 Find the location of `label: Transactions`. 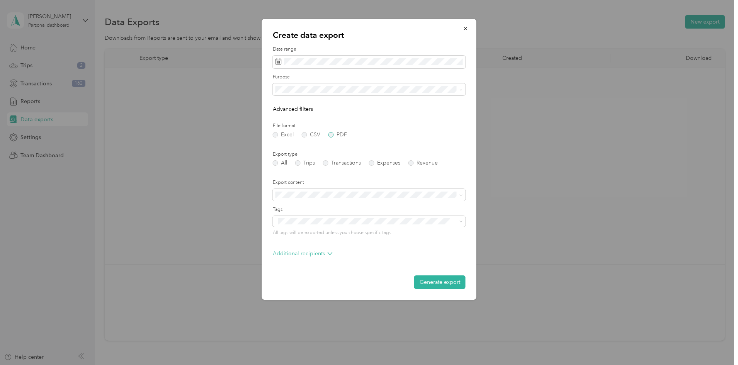

label: Transactions is located at coordinates (342, 163).